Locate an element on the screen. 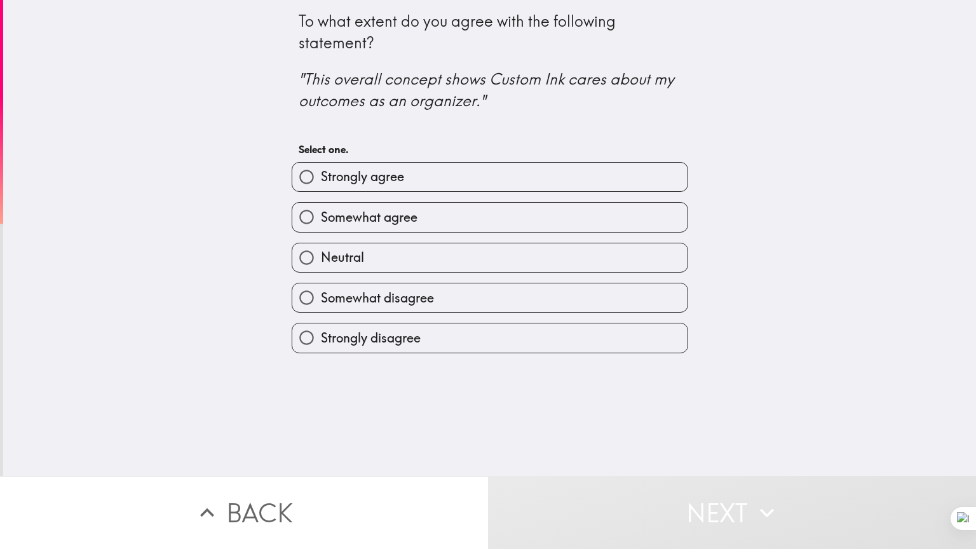 Image resolution: width=976 pixels, height=549 pixels. div: To what extent do you agree with the following statement? is located at coordinates (490, 61).